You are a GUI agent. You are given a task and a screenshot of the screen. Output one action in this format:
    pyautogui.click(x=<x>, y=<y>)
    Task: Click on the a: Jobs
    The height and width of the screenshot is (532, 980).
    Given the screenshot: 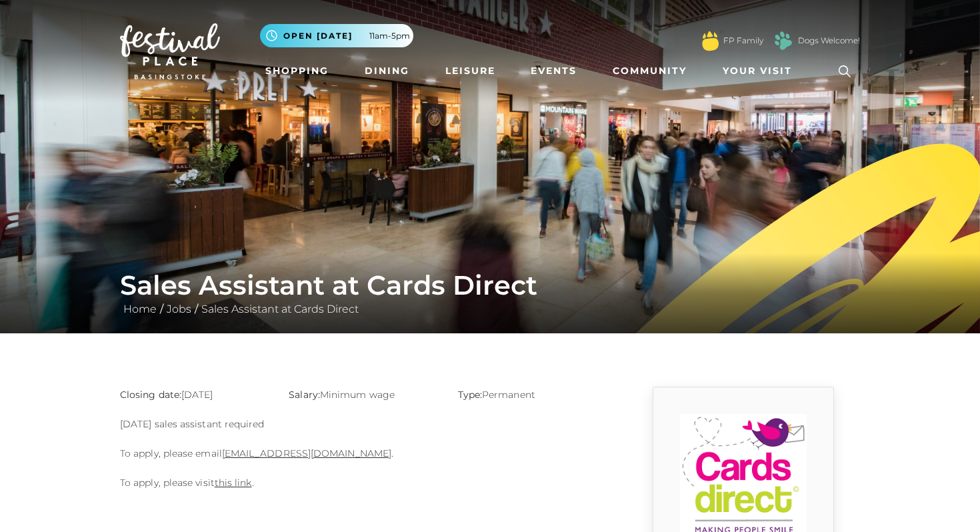 What is the action you would take?
    pyautogui.click(x=179, y=309)
    